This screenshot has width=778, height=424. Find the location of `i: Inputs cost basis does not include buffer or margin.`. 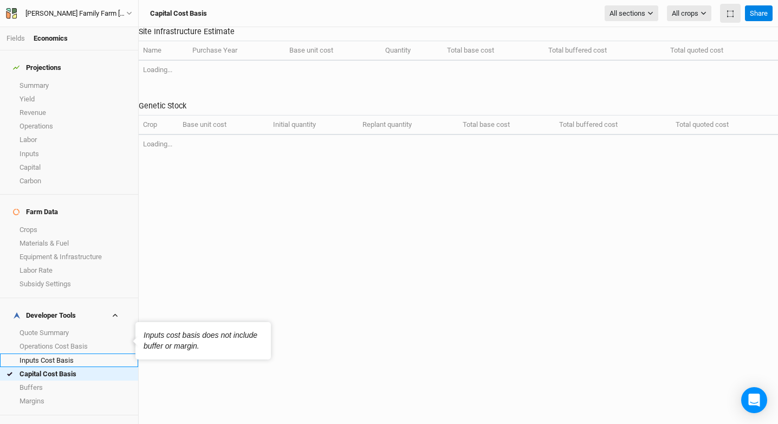

i: Inputs cost basis does not include buffer or margin. is located at coordinates (200, 340).